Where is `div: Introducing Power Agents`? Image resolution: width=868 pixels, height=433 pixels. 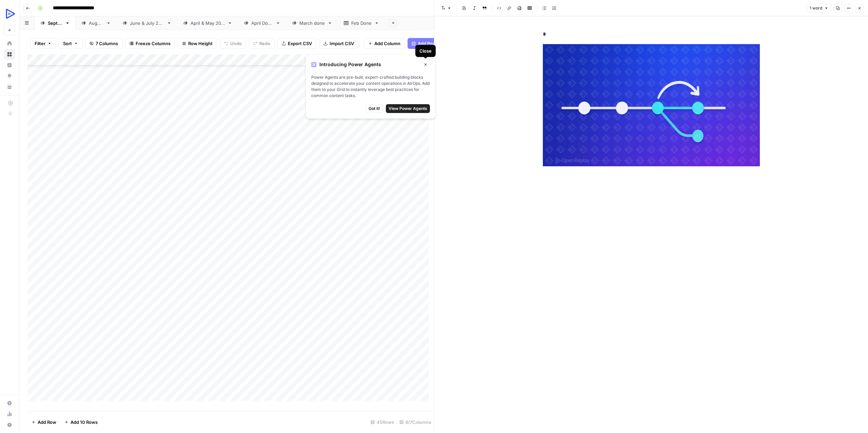
div: Introducing Power Agents is located at coordinates (371, 64).